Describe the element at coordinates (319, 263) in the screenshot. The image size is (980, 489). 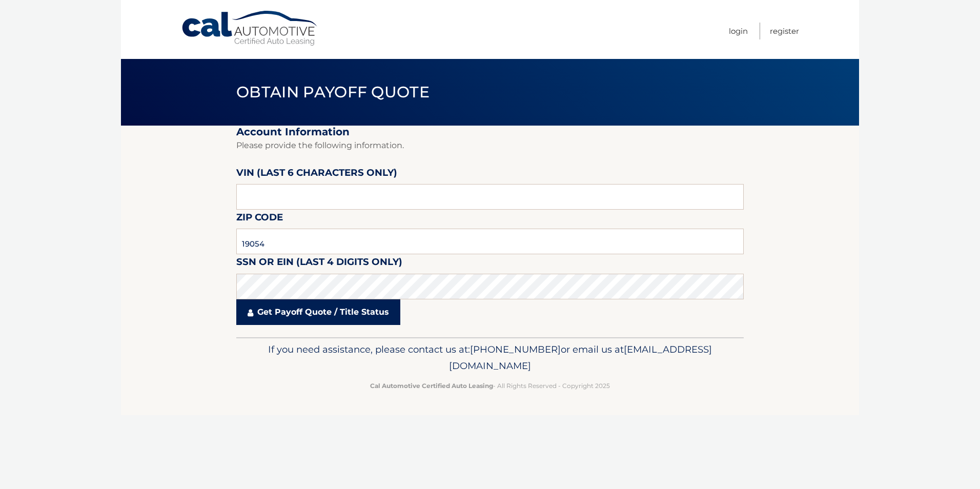
I see `label: SSN or EIN (last 4 digits only)` at that location.